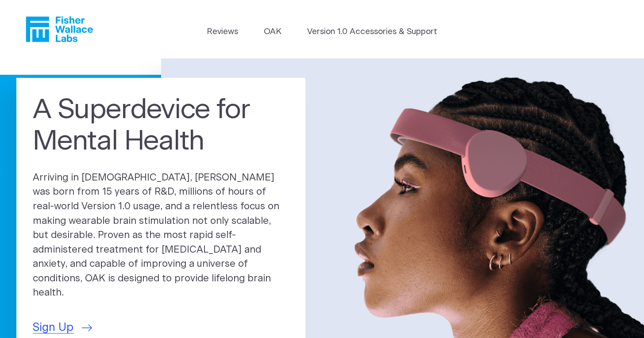 Image resolution: width=644 pixels, height=338 pixels. What do you see at coordinates (161, 126) in the screenshot?
I see `h1: A Superdevice for Mental Health` at bounding box center [161, 126].